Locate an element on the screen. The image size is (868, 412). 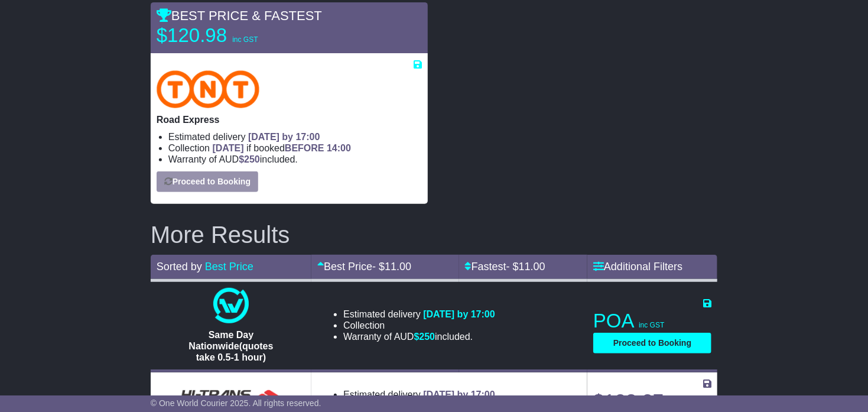
p: POA is located at coordinates (652, 321).